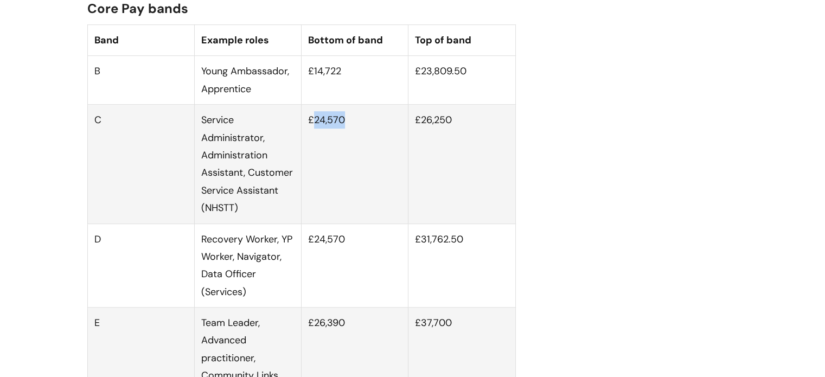  What do you see at coordinates (247, 164) in the screenshot?
I see `td: Service Administrator, Administration Assistant, Customer Service Assistant (NHSTT)` at bounding box center [247, 164].